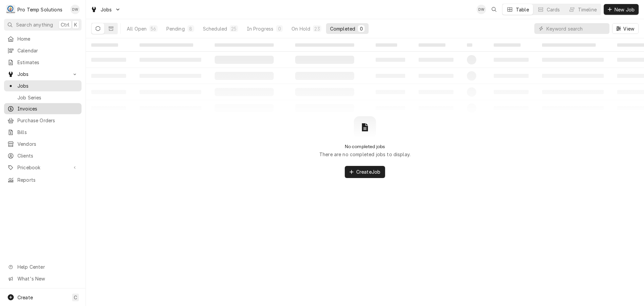  What do you see at coordinates (365, 154) in the screenshot?
I see `p: There are no completed jobs to display.` at bounding box center [365, 154].